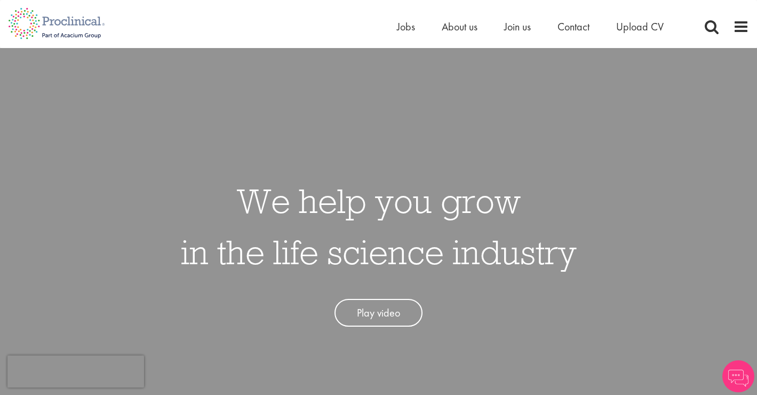  I want to click on a: Contact, so click(574, 27).